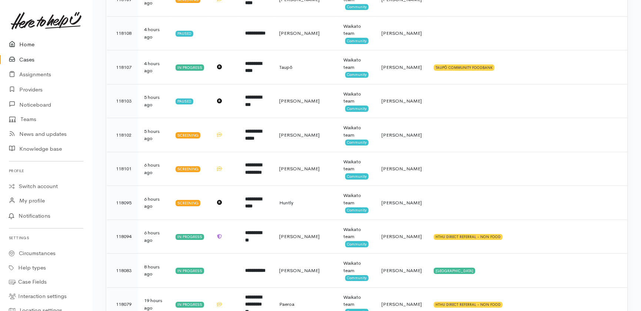 Image resolution: width=641 pixels, height=311 pixels. I want to click on td: 118094, so click(122, 236).